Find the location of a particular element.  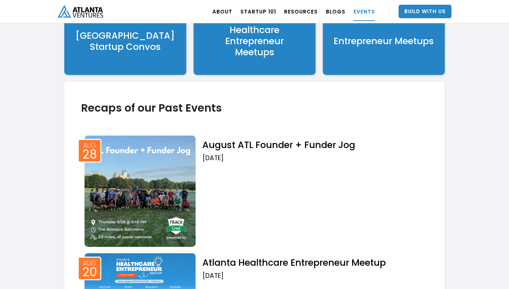

a: BLOGS is located at coordinates (336, 11).